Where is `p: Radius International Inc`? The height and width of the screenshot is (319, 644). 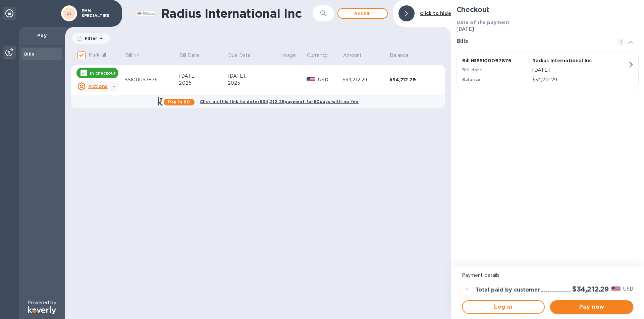
p: Radius International Inc is located at coordinates (566, 61).